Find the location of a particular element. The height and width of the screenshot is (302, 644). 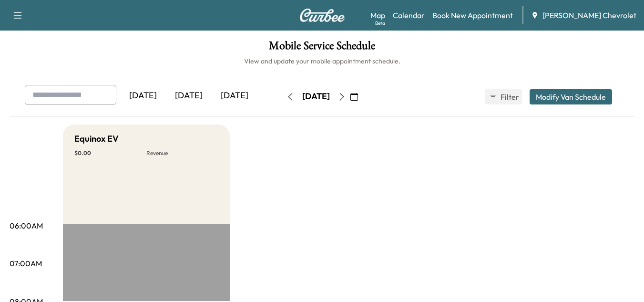

img: Curbee Logo is located at coordinates (322, 15).